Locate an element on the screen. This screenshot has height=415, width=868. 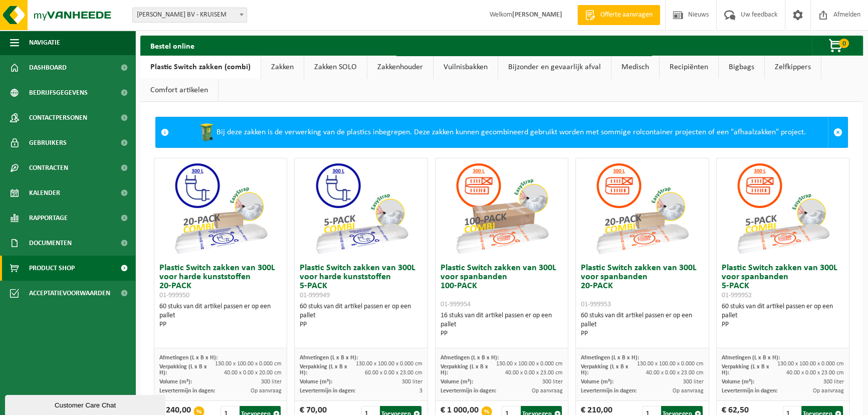
a: Zakken SOLO is located at coordinates (335, 67).